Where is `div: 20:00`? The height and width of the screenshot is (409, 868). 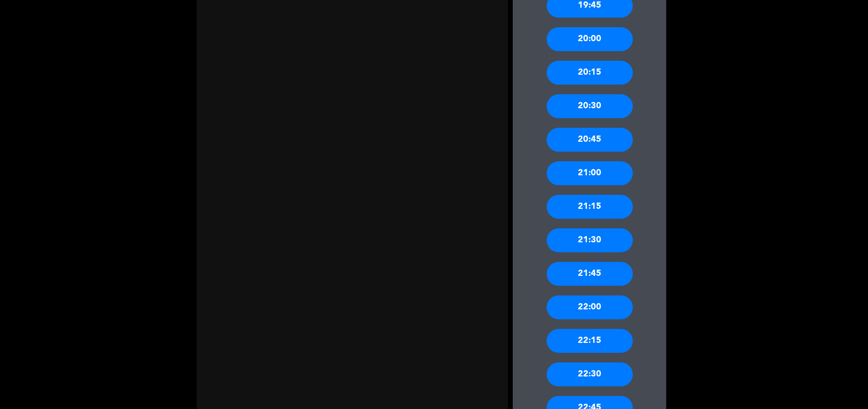 div: 20:00 is located at coordinates (590, 40).